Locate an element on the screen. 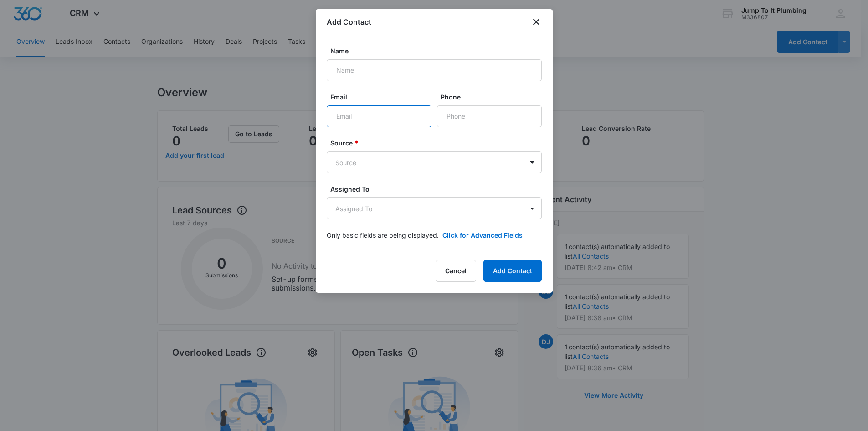 This screenshot has width=868, height=431. button: Cancel is located at coordinates (455, 271).